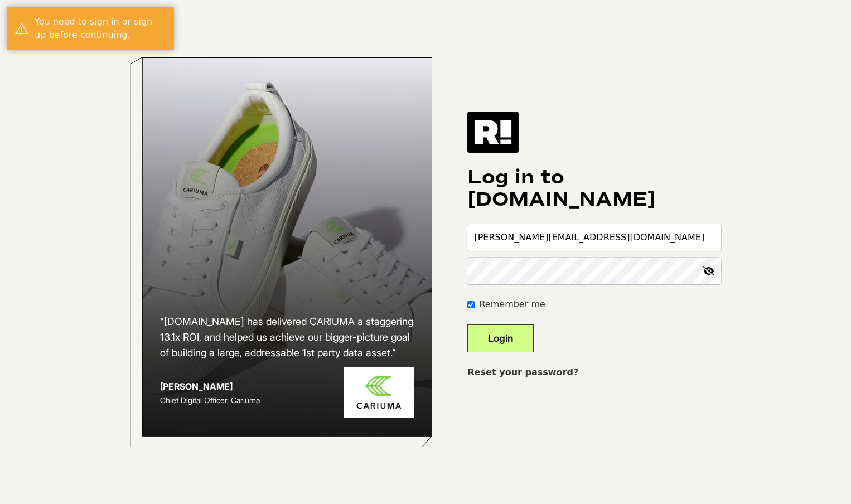  I want to click on a: Reset your password?, so click(523, 371).